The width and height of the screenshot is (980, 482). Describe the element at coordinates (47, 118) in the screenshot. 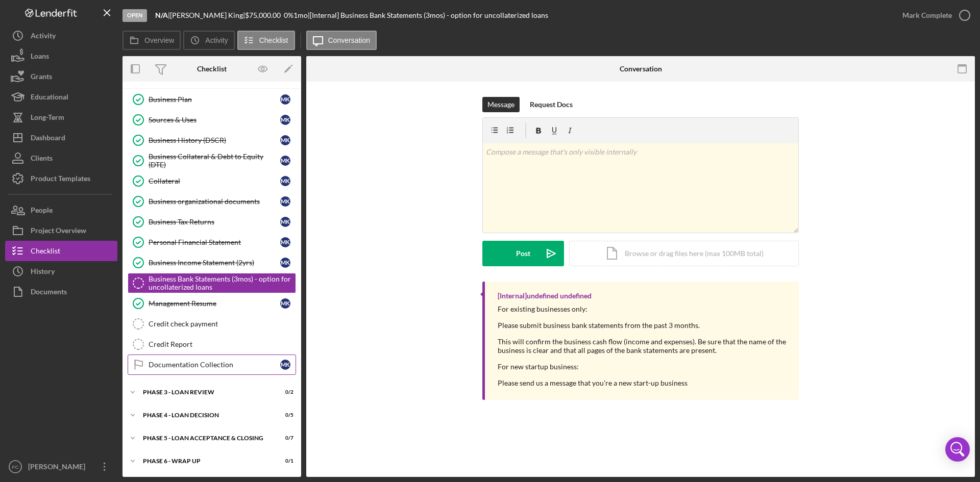

I see `div: Long-Term` at that location.